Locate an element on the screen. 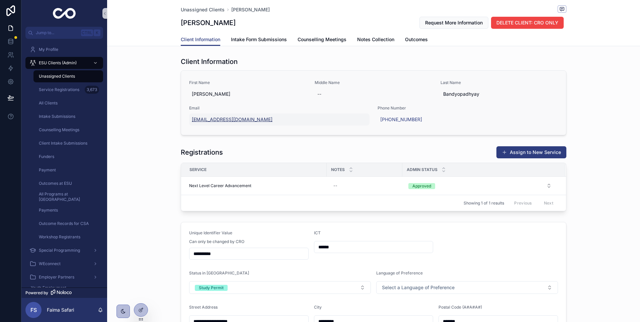 This screenshot has height=322, width=640. span: Service Registrations is located at coordinates (59, 90).